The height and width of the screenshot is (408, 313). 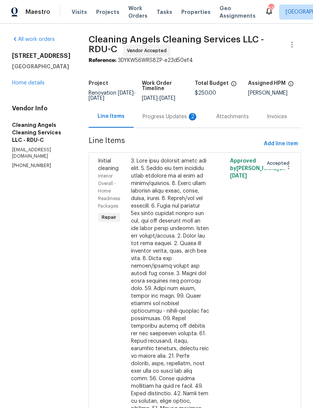 I want to click on span: Work Orders, so click(x=138, y=12).